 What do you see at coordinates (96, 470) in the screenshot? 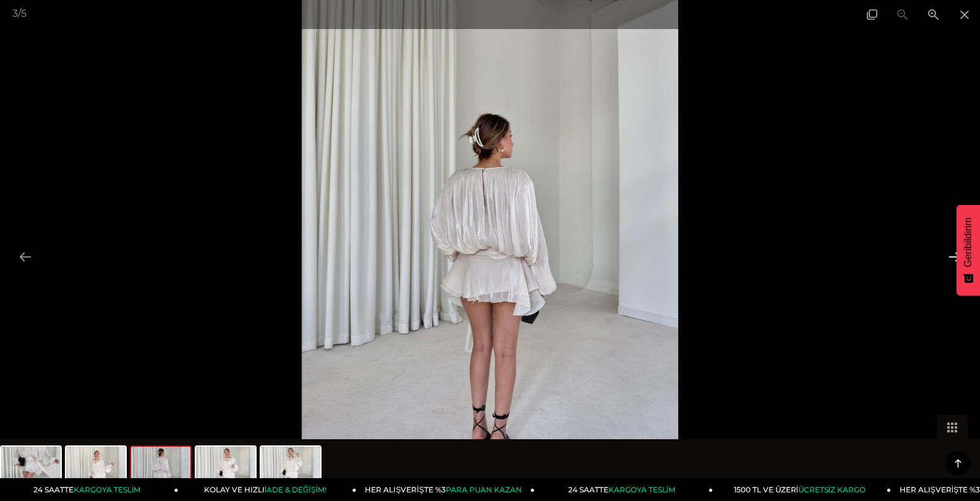
I see `img: britt-elbise-26k027-ae3a-4.jpg` at bounding box center [96, 470].